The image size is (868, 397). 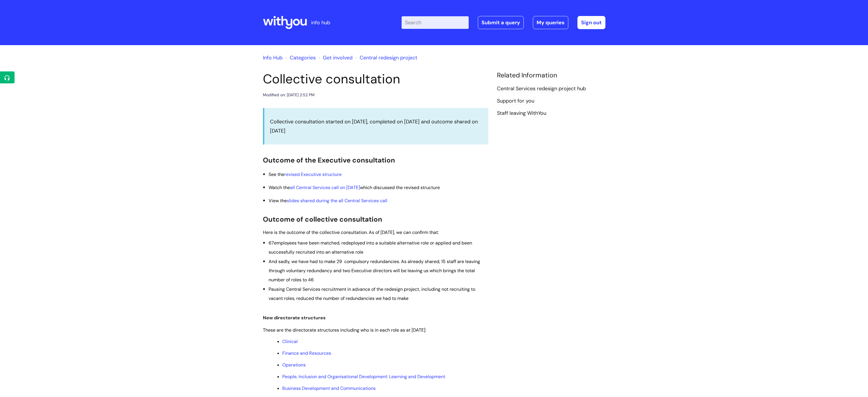 I want to click on a: Submit a query, so click(x=501, y=23).